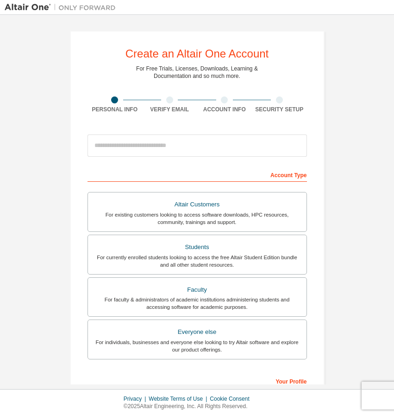 Image resolution: width=394 pixels, height=416 pixels. Describe the element at coordinates (115, 109) in the screenshot. I see `div: Personal Info` at that location.